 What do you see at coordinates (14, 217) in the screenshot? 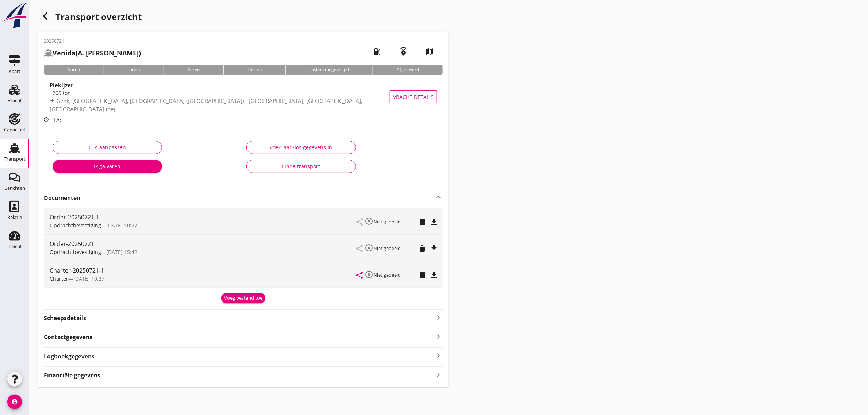
I see `div: Relatie` at bounding box center [14, 217].